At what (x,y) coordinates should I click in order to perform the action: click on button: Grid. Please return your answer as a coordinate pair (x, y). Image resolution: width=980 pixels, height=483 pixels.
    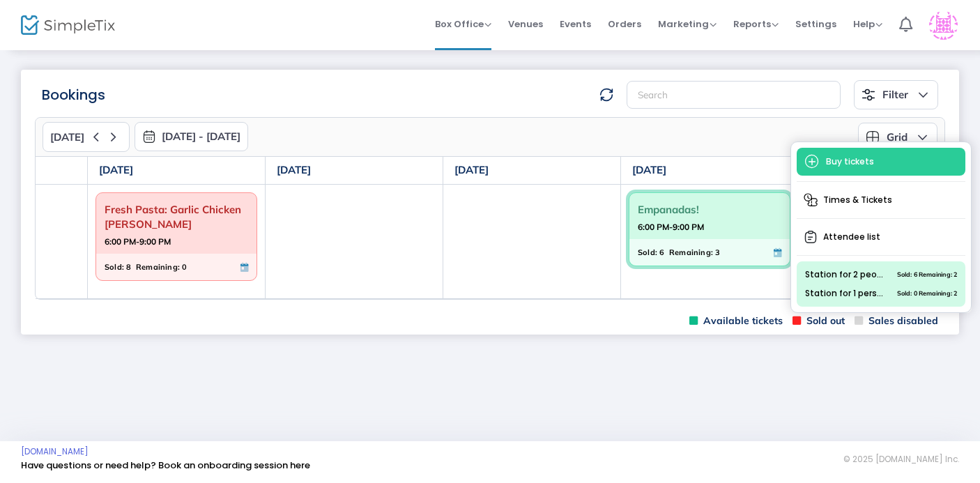
    Looking at the image, I should click on (897, 138).